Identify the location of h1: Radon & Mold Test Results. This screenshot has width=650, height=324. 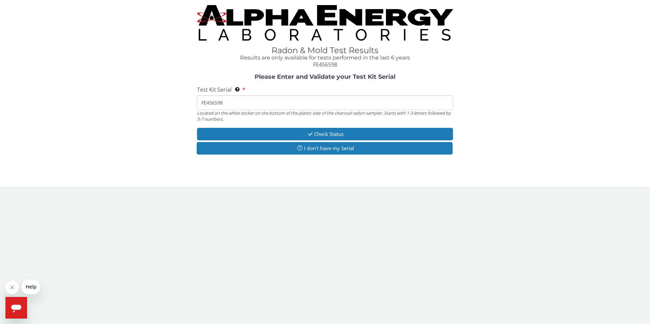
(325, 50).